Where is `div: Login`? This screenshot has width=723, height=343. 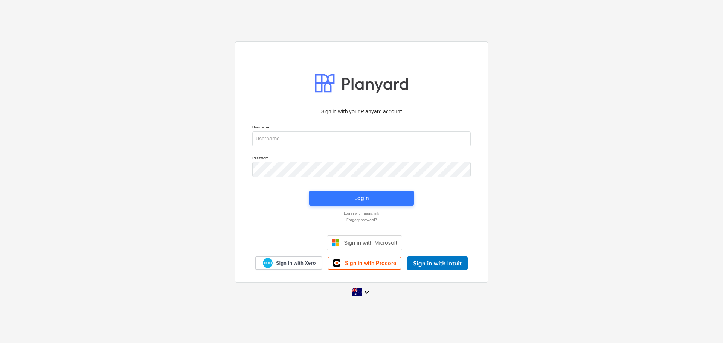 div: Login is located at coordinates (362, 198).